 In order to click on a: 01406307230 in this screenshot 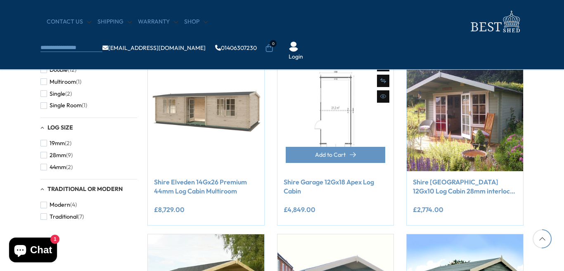, I will do `click(236, 48)`.